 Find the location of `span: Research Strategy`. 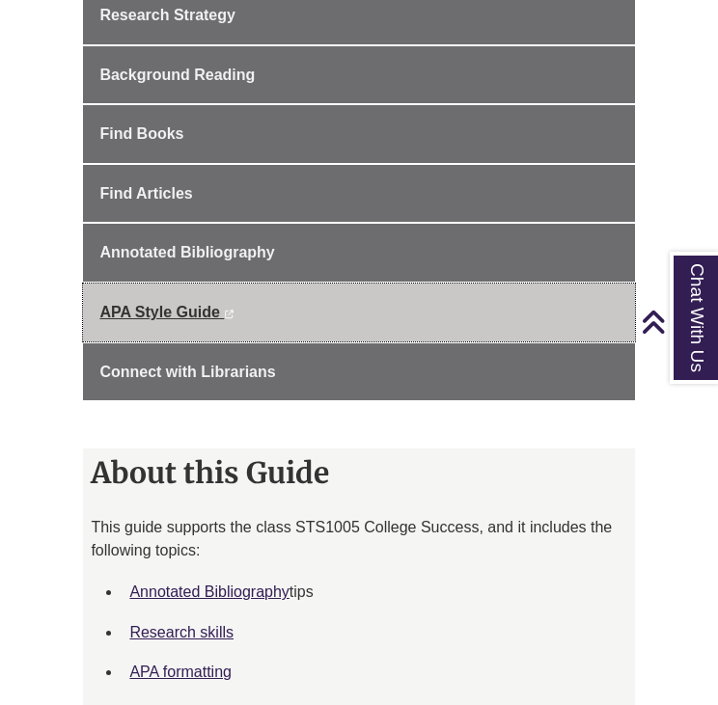

span: Research Strategy is located at coordinates (167, 14).